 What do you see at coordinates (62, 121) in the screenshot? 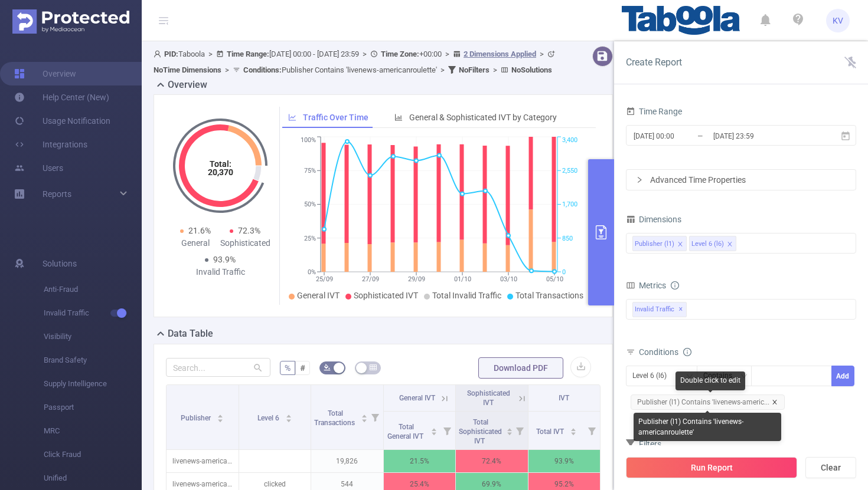
I see `a: Usage Notification` at bounding box center [62, 121].